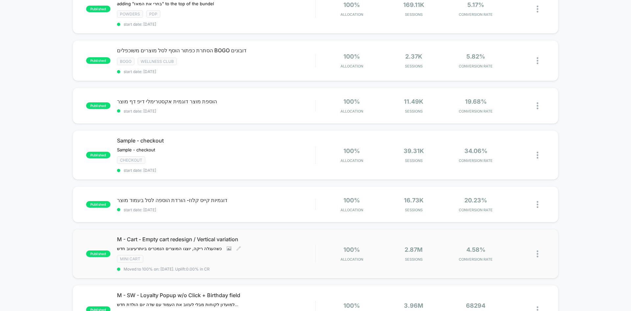 The image size is (631, 311). I want to click on span: adding "בחרי את המאז" to the top of the bundel, so click(165, 4).